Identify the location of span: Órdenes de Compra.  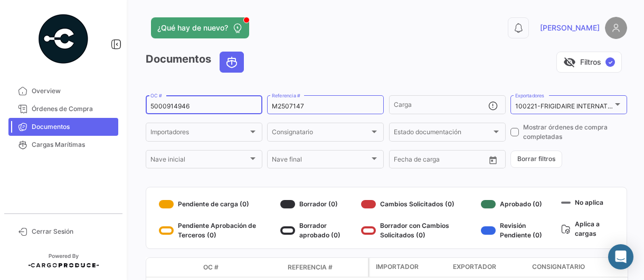
(73, 109).